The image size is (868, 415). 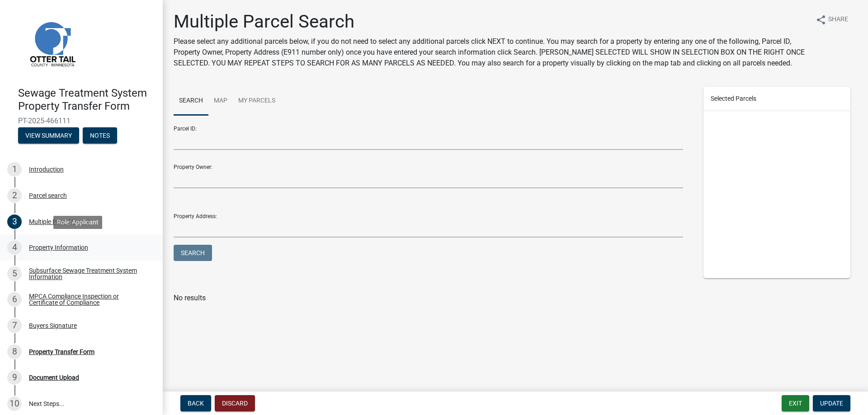 What do you see at coordinates (89, 300) in the screenshot?
I see `div: MPCA Compliance Inspection or Certificate of Compliance` at bounding box center [89, 300].